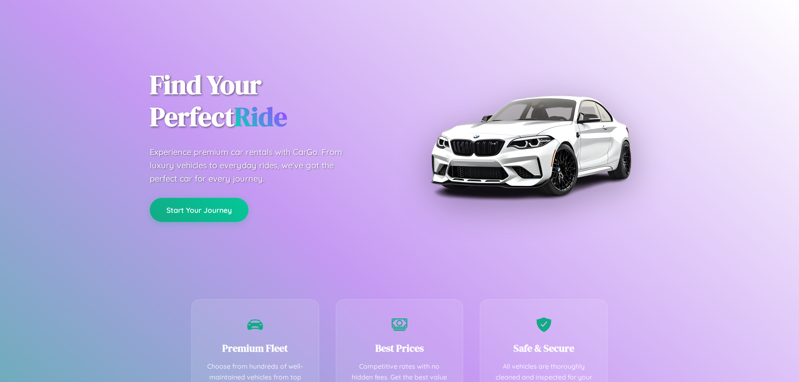  Describe the element at coordinates (268, 101) in the screenshot. I see `h1: Find Your Perfect` at that location.